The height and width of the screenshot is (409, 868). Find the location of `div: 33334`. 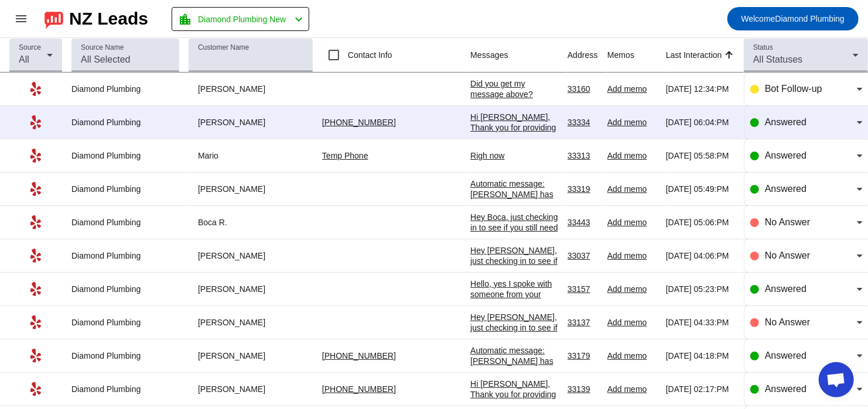

div: 33334 is located at coordinates (583, 123).